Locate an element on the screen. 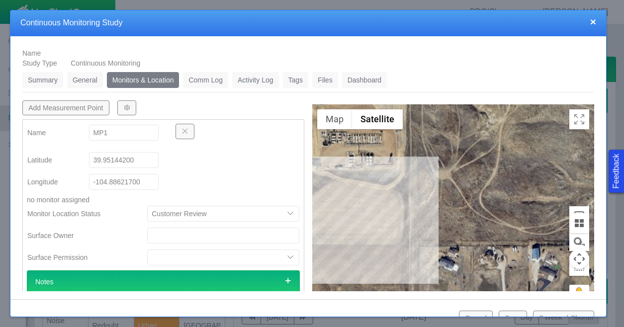 The height and width of the screenshot is (327, 624). button: Save is located at coordinates (512, 318).